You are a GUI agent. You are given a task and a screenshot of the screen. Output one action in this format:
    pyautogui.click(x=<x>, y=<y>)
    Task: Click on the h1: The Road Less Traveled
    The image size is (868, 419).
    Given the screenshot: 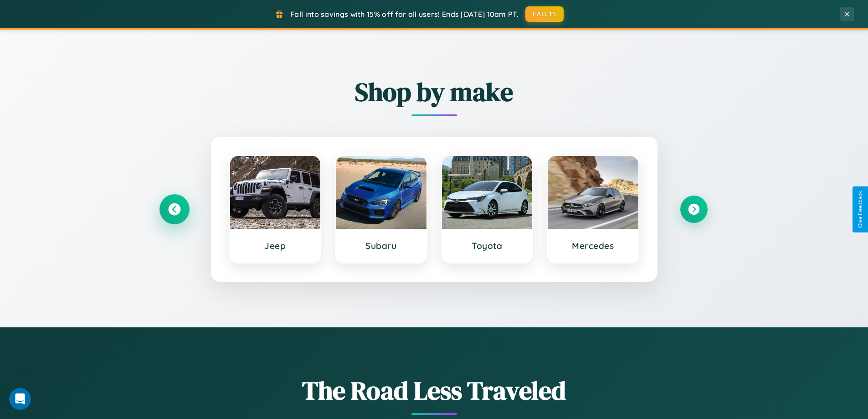 What is the action you would take?
    pyautogui.click(x=434, y=391)
    